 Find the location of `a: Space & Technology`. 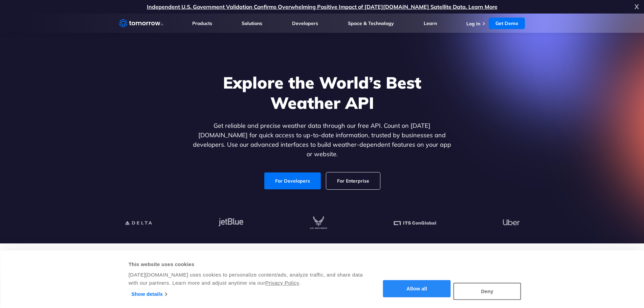

a: Space & Technology is located at coordinates (371, 23).